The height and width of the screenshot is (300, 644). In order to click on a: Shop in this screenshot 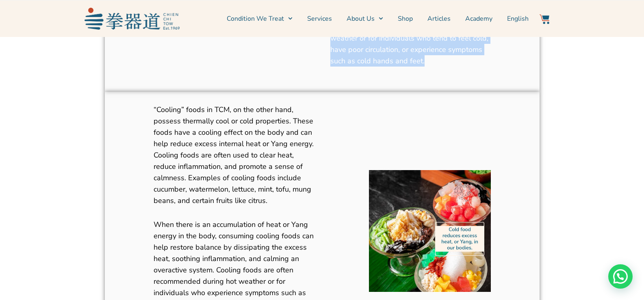, I will do `click(405, 19)`.